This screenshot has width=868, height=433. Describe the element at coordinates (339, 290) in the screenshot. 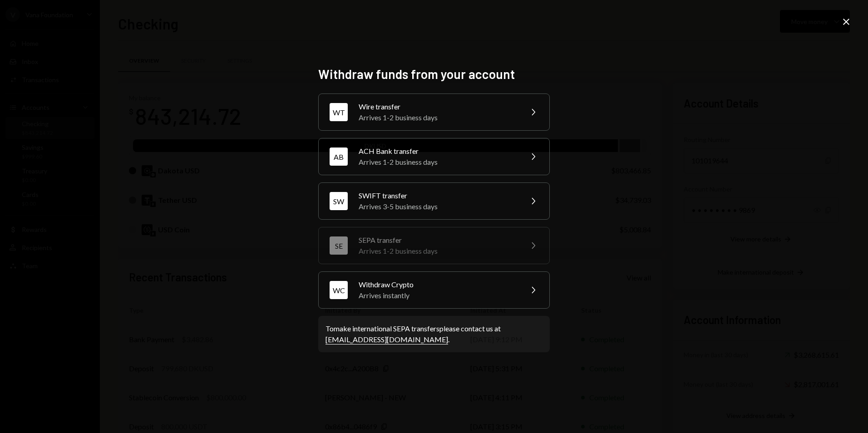

I see `div: WC` at that location.